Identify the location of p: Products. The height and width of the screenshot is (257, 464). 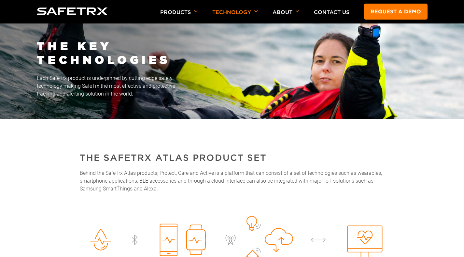
(179, 16).